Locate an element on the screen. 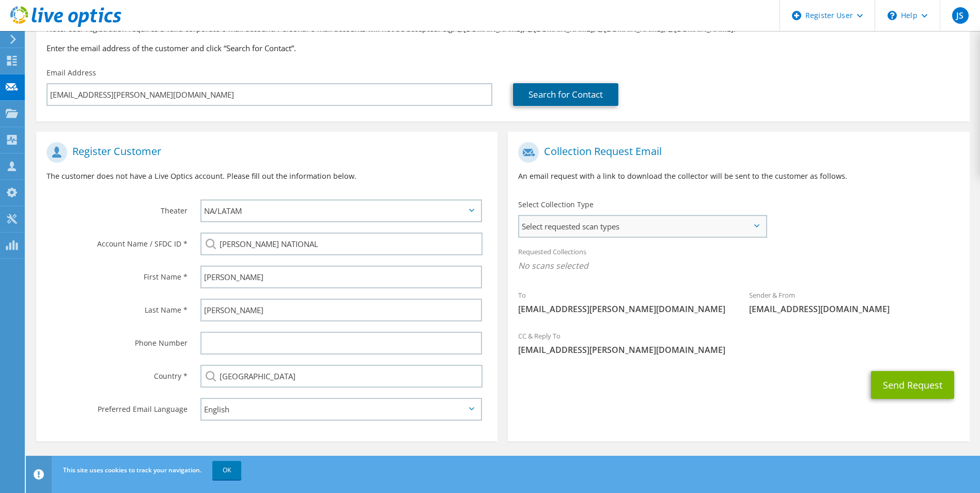 This screenshot has height=493, width=980. button: Send Request is located at coordinates (913, 385).